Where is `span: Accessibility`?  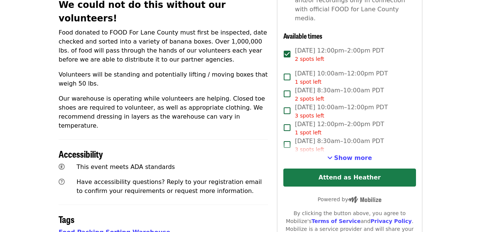 span: Accessibility is located at coordinates (81, 154).